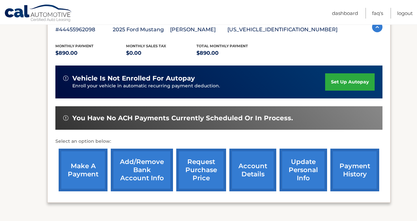 This screenshot has height=221, width=417. I want to click on p: #44455962098, so click(84, 30).